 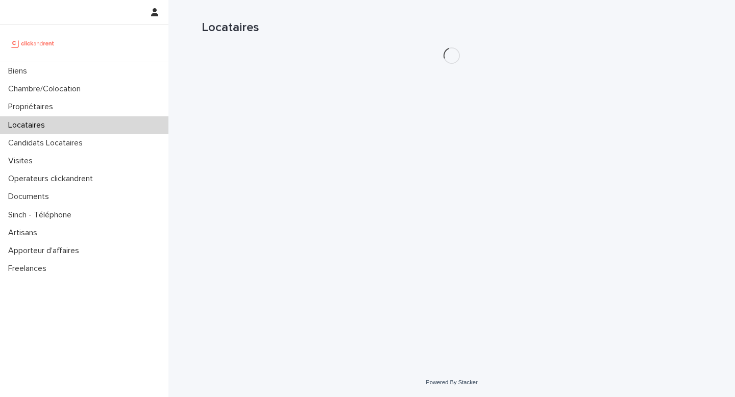 I want to click on p: Sinch - Téléphone, so click(x=42, y=215).